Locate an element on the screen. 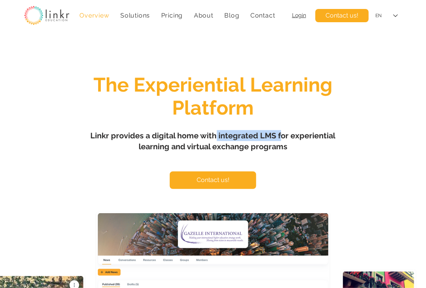  a: Contact is located at coordinates (263, 15).